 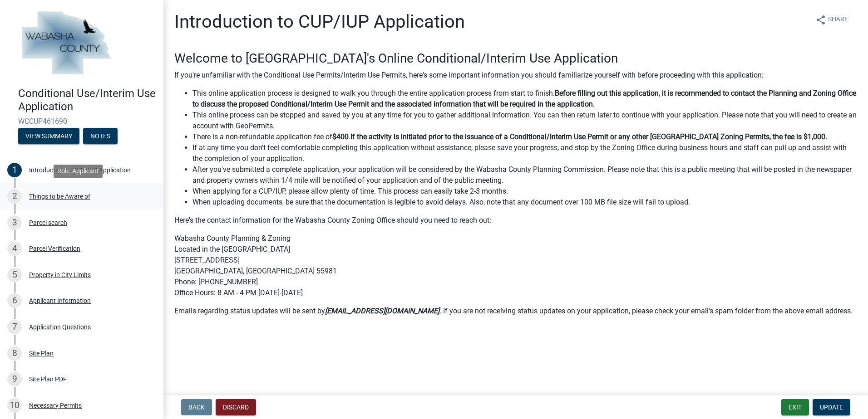 What do you see at coordinates (14, 249) in the screenshot?
I see `div: 4` at bounding box center [14, 249].